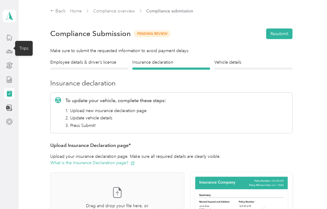 This screenshot has height=209, width=327. Describe the element at coordinates (116, 126) in the screenshot. I see `li: 3. Press Submit!` at that location.